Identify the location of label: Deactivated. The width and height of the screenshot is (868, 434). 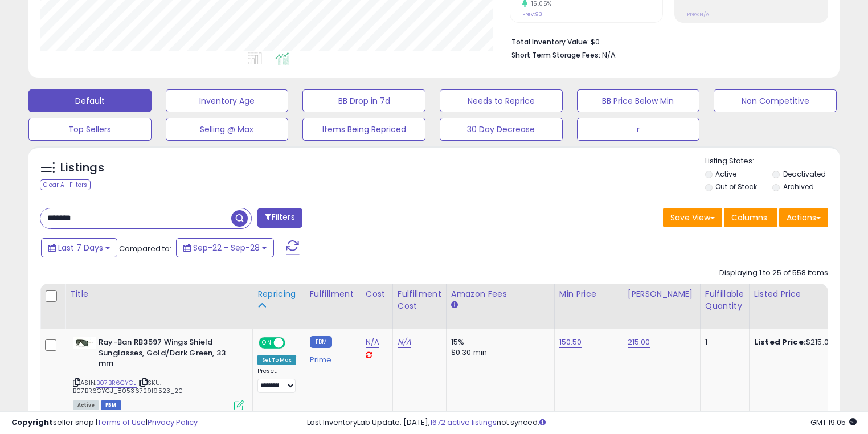
(804, 174).